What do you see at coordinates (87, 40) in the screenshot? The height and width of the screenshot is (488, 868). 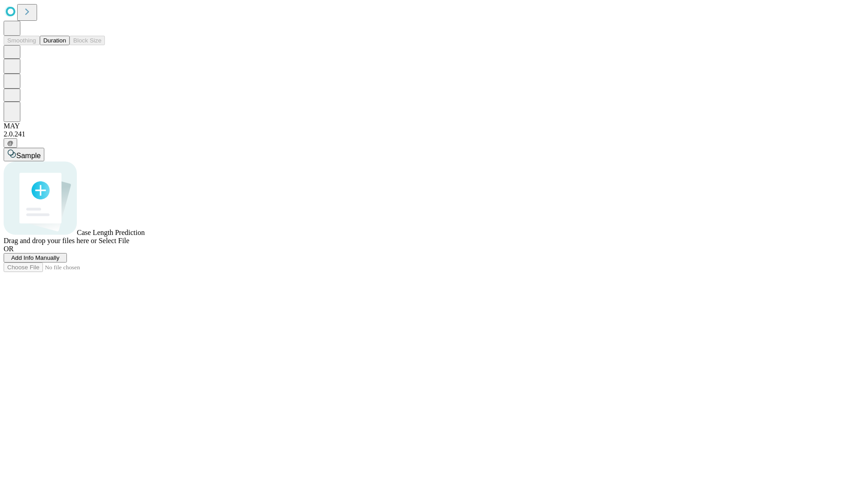 I see `button: Block Size` at bounding box center [87, 40].